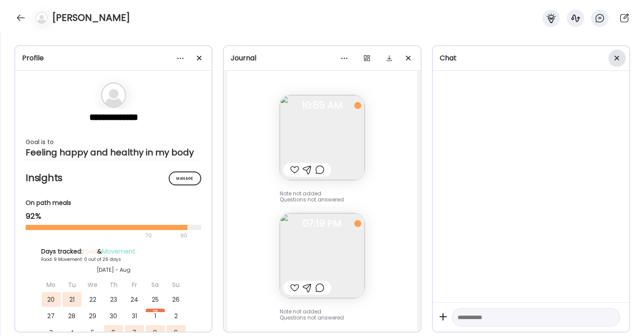  I want to click on div: Fr, so click(135, 284).